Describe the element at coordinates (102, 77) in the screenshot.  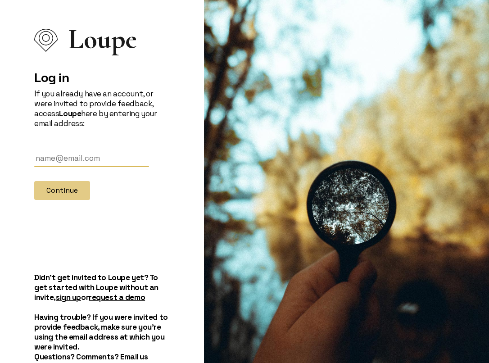
I see `h2: Log in` at that location.